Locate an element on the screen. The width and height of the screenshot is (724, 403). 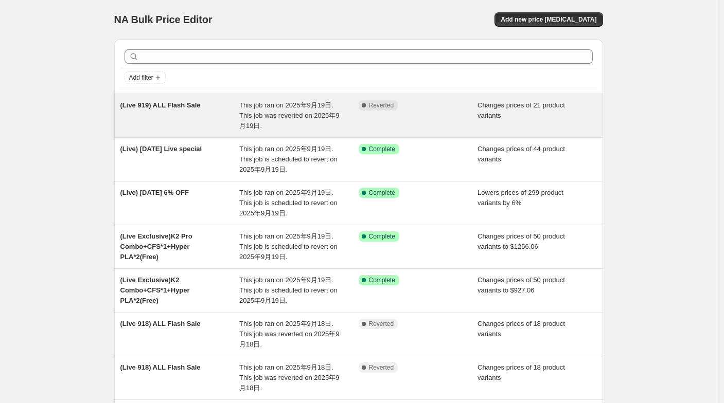
button: Add filter is located at coordinates (145, 78).